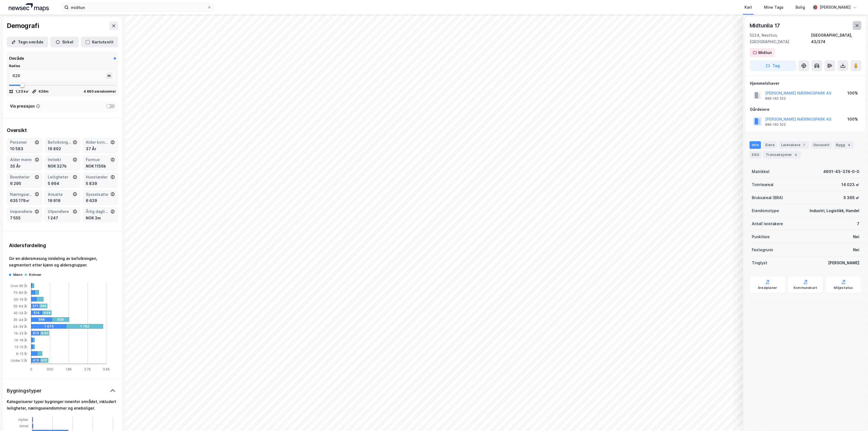  I want to click on div: Kategoriserer typer bygninger innenfor området, inkludert leiligheter, næringseiendommer og enebo..., so click(63, 405).